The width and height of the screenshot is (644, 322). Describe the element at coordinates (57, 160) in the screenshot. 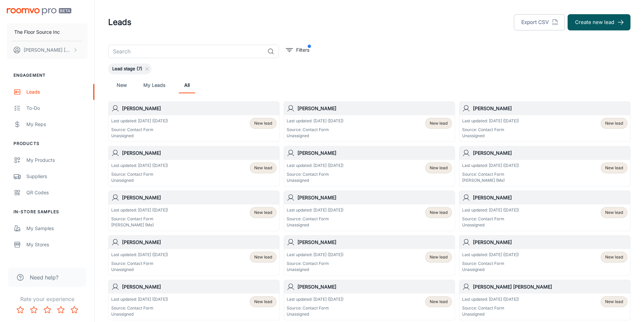

I see `div: My Products` at that location.